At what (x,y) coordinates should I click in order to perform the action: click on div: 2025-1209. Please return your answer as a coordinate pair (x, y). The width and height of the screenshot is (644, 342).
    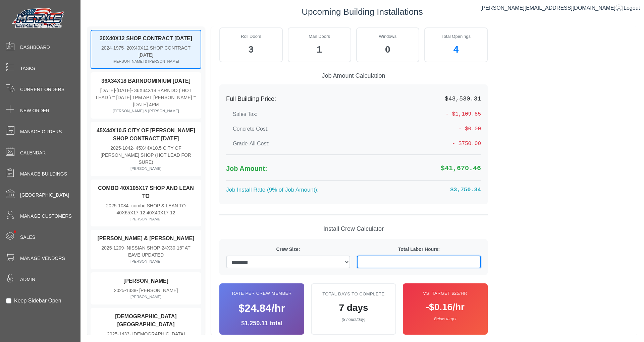
    Looking at the image, I should click on (146, 252).